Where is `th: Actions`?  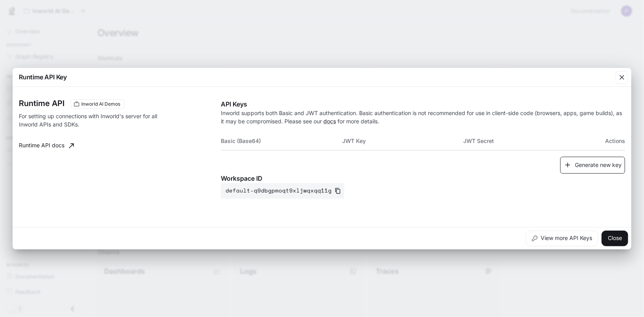 th: Actions is located at coordinates (605, 141).